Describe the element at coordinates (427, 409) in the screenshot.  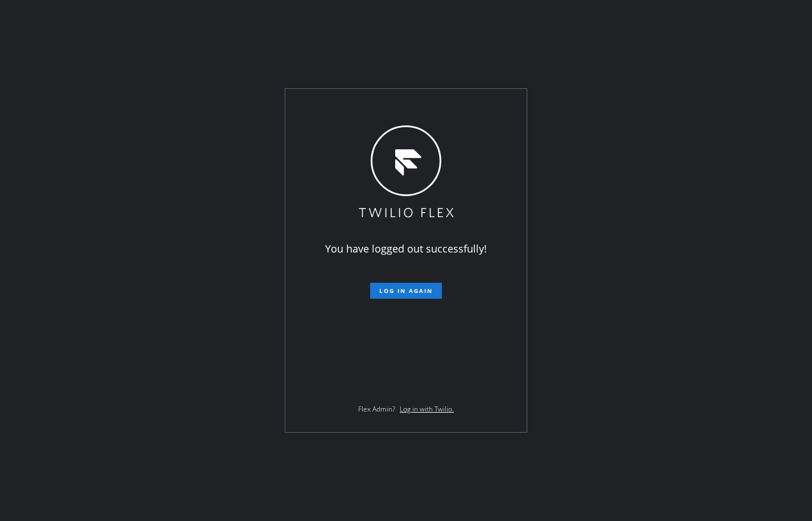
I see `span: Log in with Twilio.` at that location.